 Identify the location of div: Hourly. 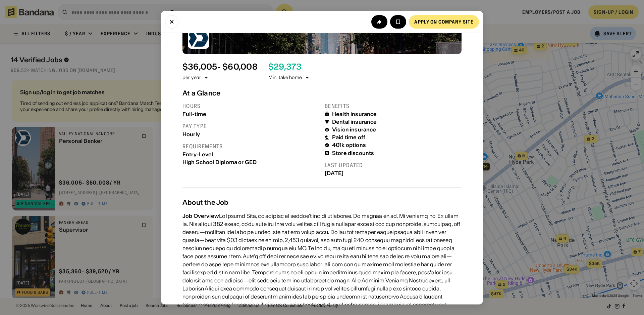
(251, 134).